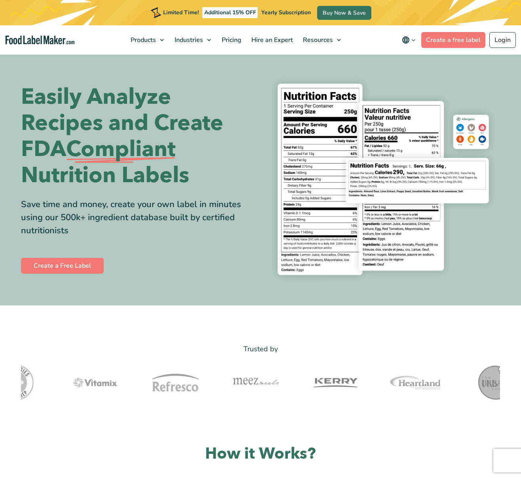 Image resolution: width=521 pixels, height=478 pixels. What do you see at coordinates (344, 13) in the screenshot?
I see `a: Buy Now & Save` at bounding box center [344, 13].